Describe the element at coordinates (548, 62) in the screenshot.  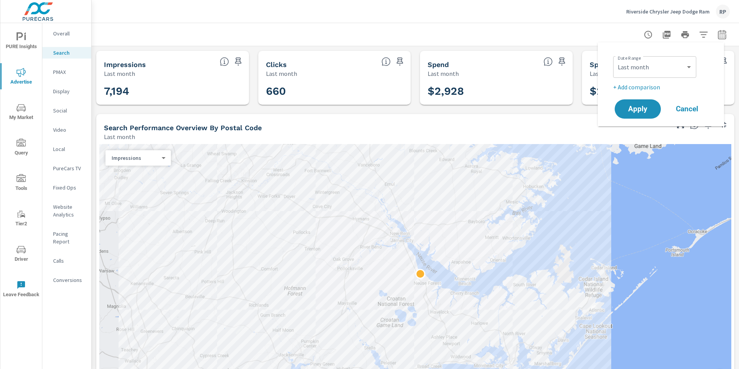
I see `span: The amount of money spent on advertising during the period.` at that location.